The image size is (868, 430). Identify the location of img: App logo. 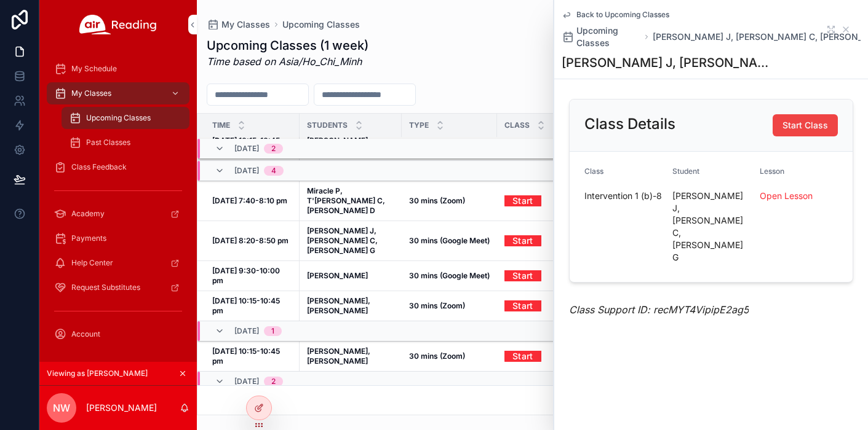
(118, 25).